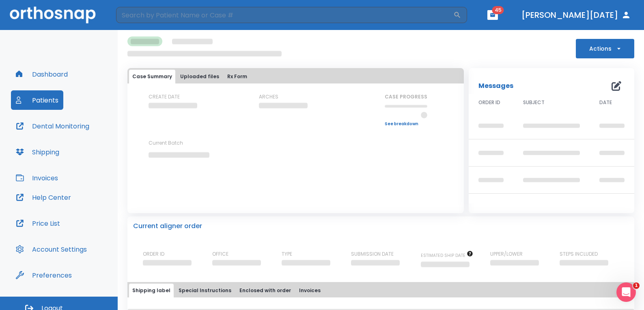 The width and height of the screenshot is (644, 310). I want to click on input: Search by Patient Name or Case #, so click(284, 15).